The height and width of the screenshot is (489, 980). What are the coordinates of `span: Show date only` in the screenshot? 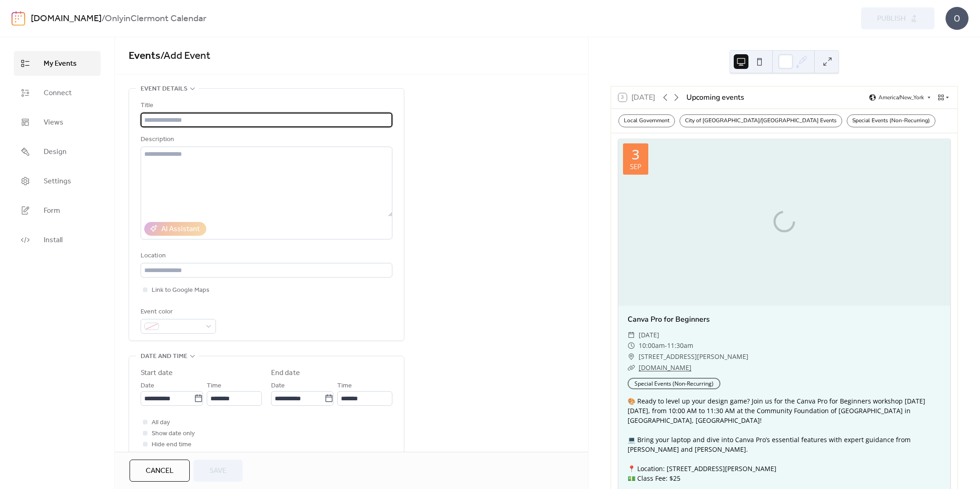 It's located at (173, 434).